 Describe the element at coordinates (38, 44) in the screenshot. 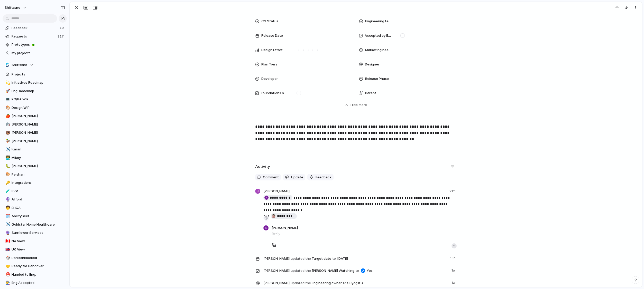

I see `span: Prototypes` at that location.